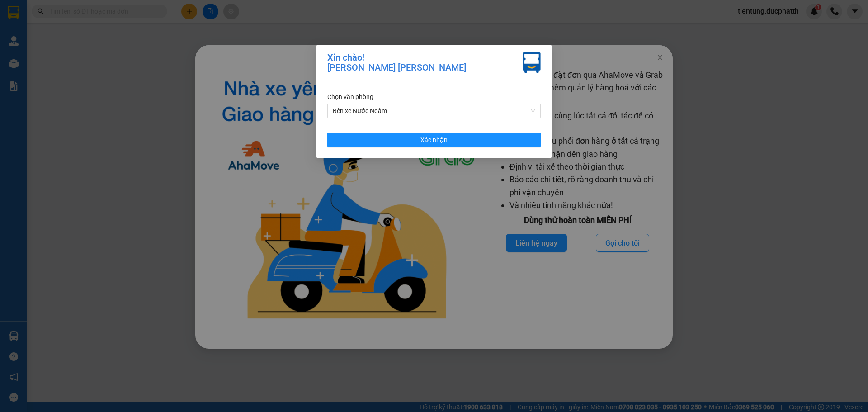 Image resolution: width=868 pixels, height=412 pixels. I want to click on img: vxr-icon, so click(531, 63).